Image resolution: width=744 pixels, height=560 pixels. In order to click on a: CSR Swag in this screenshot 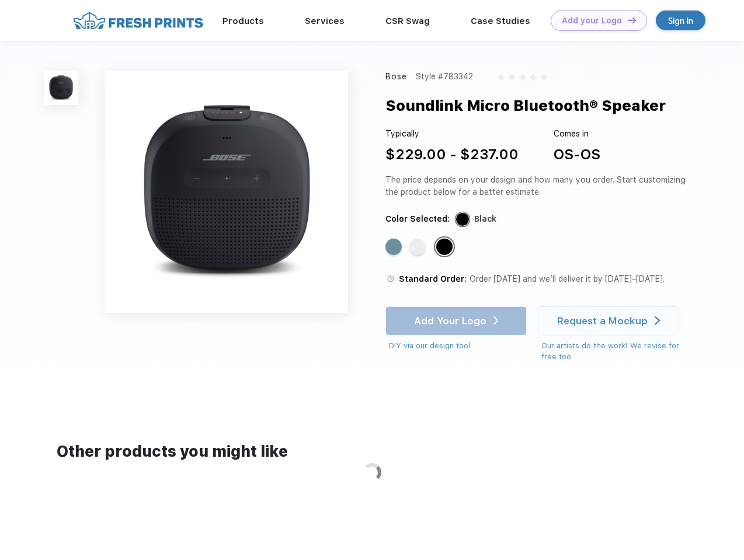, I will do `click(408, 21)`.